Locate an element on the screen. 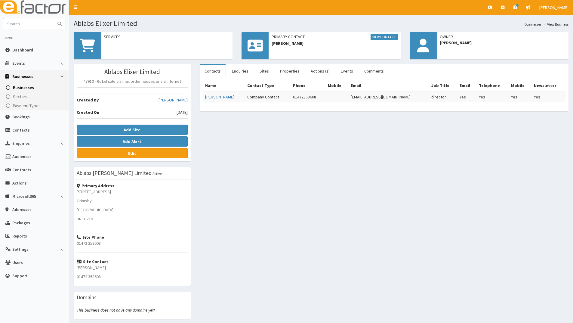  a: Sectors is located at coordinates (35, 96).